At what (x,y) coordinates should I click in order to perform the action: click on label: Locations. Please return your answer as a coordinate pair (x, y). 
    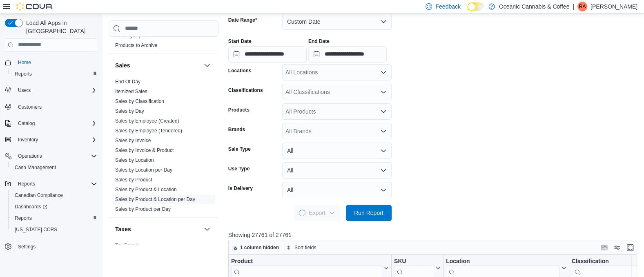
    Looking at the image, I should click on (239, 71).